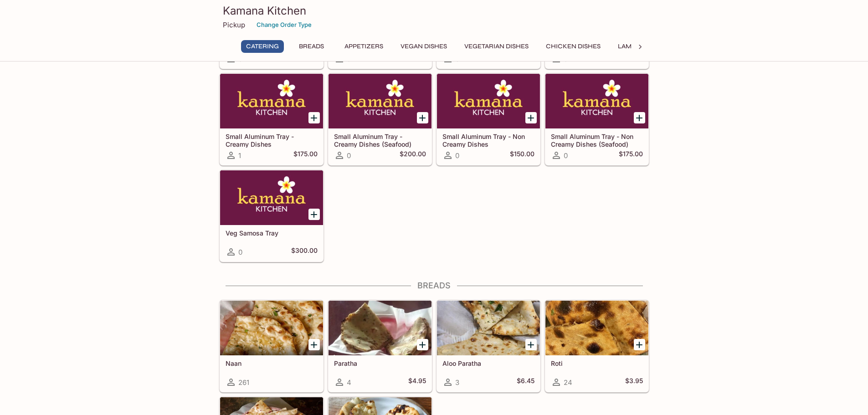  What do you see at coordinates (434, 286) in the screenshot?
I see `h4: Breads` at bounding box center [434, 286].